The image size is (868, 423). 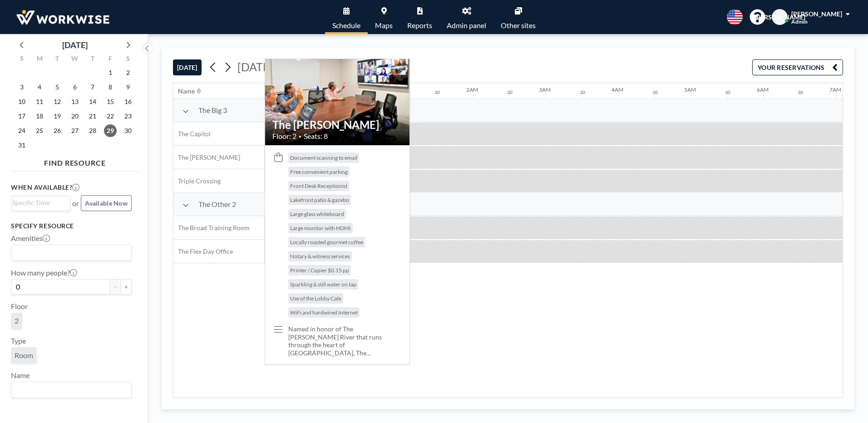 I want to click on span: Thursday, August 28, 2025, so click(x=92, y=131).